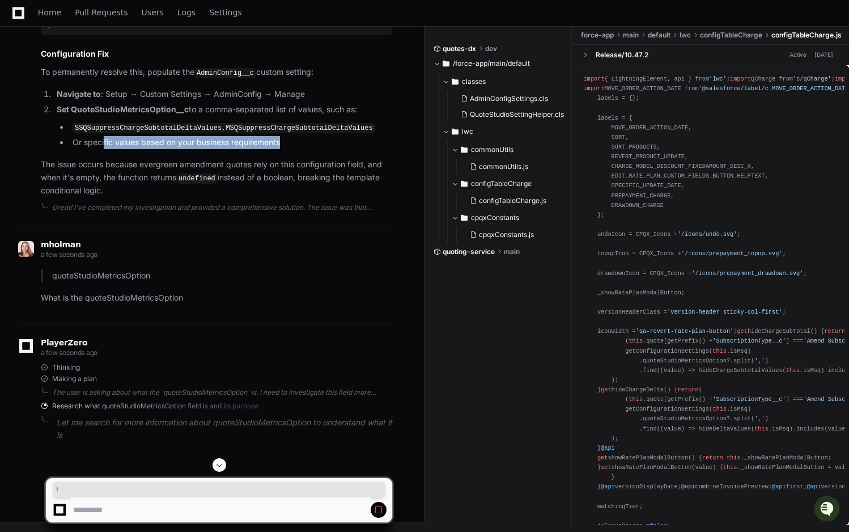 This screenshot has height=532, width=849. Describe the element at coordinates (231, 142) in the screenshot. I see `li: Or specific values based on your business requirements` at that location.